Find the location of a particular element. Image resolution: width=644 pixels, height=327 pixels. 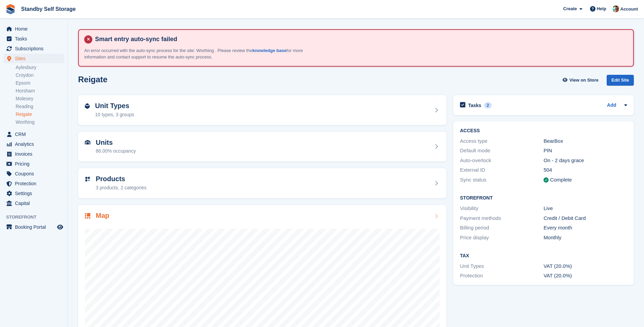

a: Worthing is located at coordinates (40, 122).